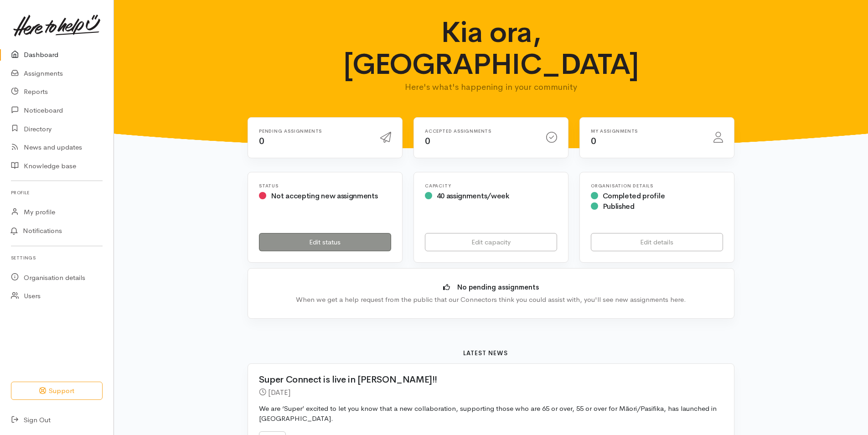 This screenshot has height=435, width=868. What do you see at coordinates (56, 257) in the screenshot?
I see `h6: Settings` at bounding box center [56, 257].